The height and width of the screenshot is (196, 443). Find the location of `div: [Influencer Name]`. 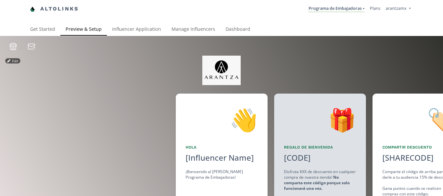

div: [Influencer Name] is located at coordinates (221, 158).